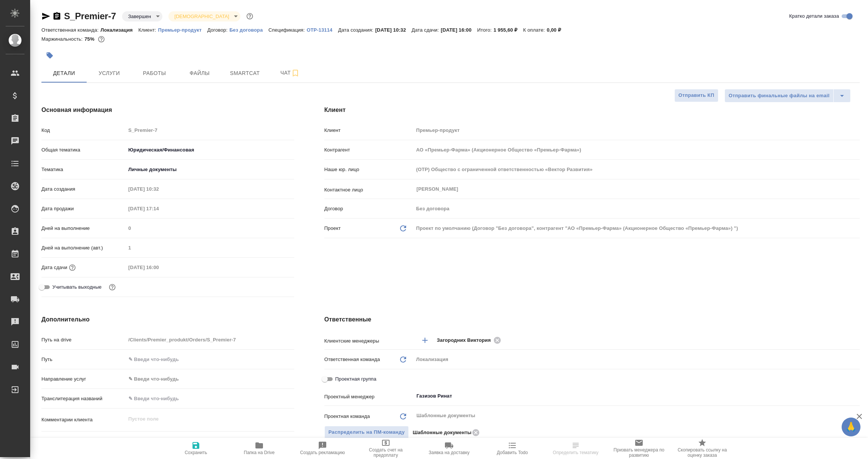  What do you see at coordinates (101, 39) in the screenshot?
I see `button: 399.80 RUB;` at bounding box center [101, 39].